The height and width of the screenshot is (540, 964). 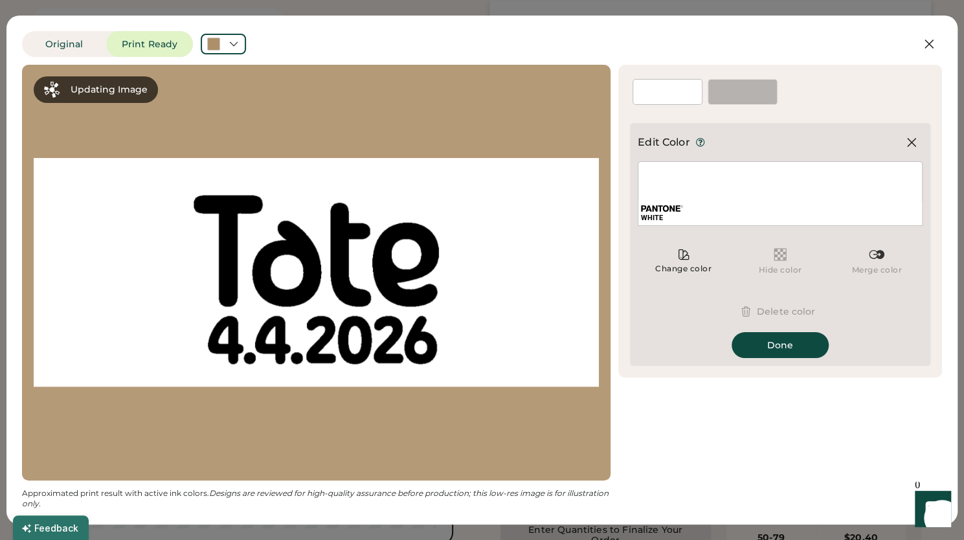 I want to click on em: Designs are reviewed for high-quality assurance before production; this low-res image is for illu..., so click(x=316, y=498).